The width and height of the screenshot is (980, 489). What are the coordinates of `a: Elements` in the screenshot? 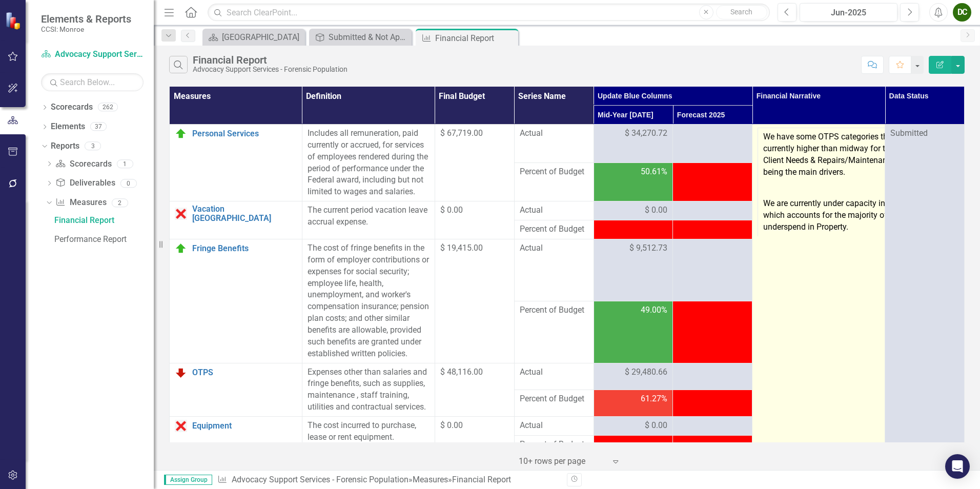 It's located at (68, 127).